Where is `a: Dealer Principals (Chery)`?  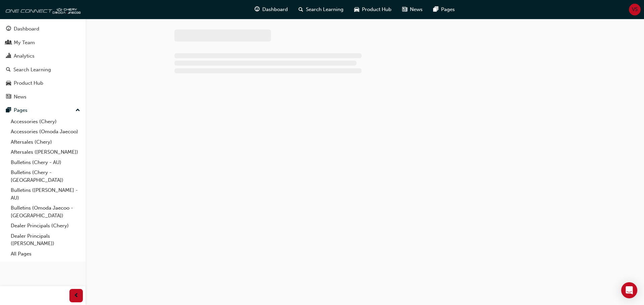 a: Dealer Principals (Chery) is located at coordinates (45, 226).